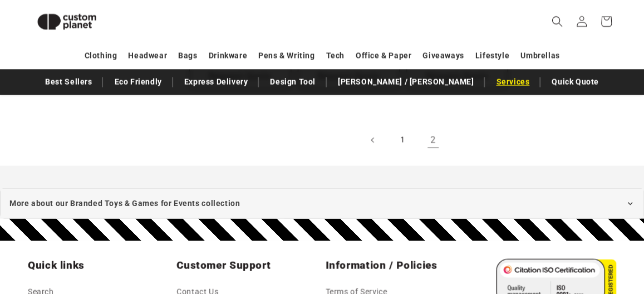 This screenshot has width=644, height=294. What do you see at coordinates (293, 82) in the screenshot?
I see `a: Design Tool` at bounding box center [293, 82].